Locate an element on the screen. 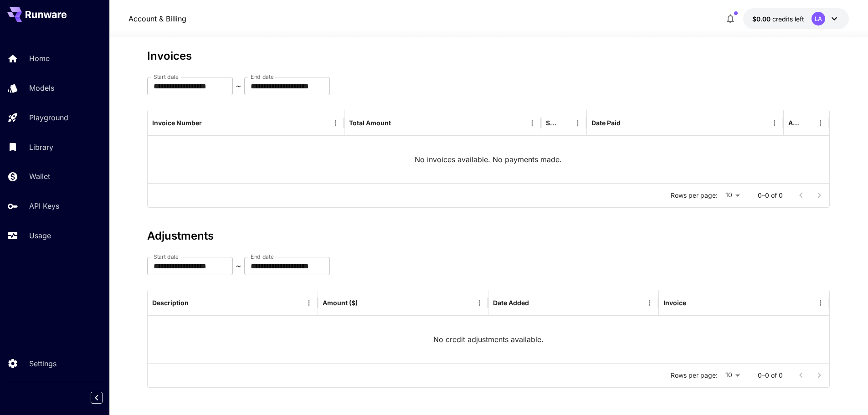 The image size is (868, 415). p: Settings is located at coordinates (42, 364).